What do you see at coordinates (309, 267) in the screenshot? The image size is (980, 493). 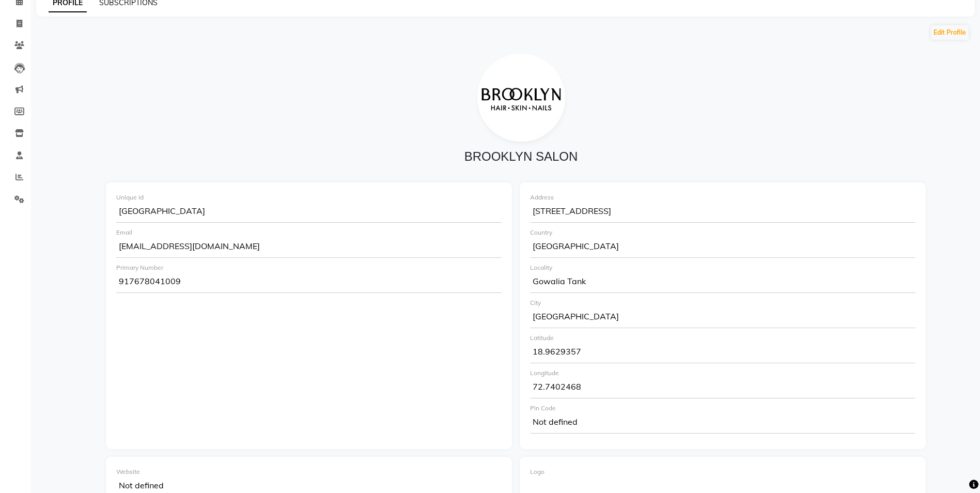 I see `div: Primary Number` at bounding box center [309, 267].